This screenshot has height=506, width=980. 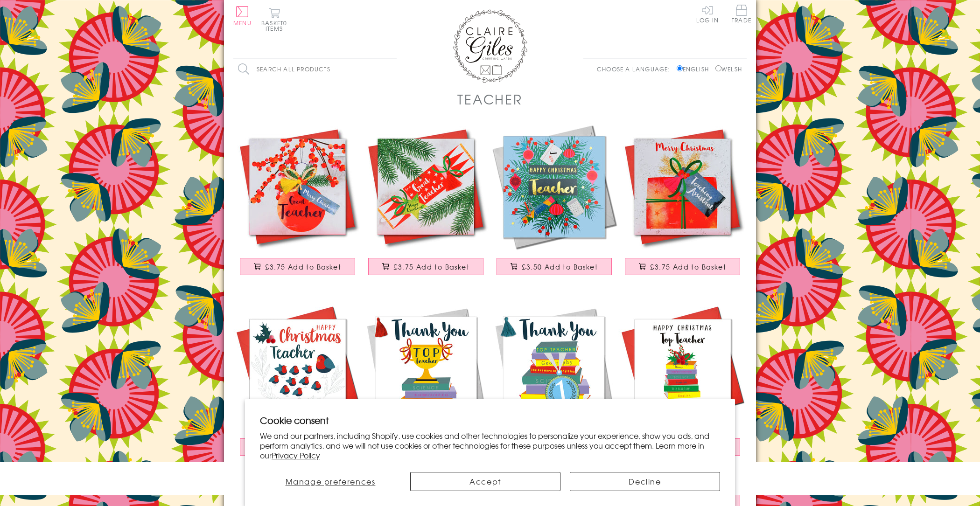 I want to click on a: Privacy Policy, so click(x=296, y=455).